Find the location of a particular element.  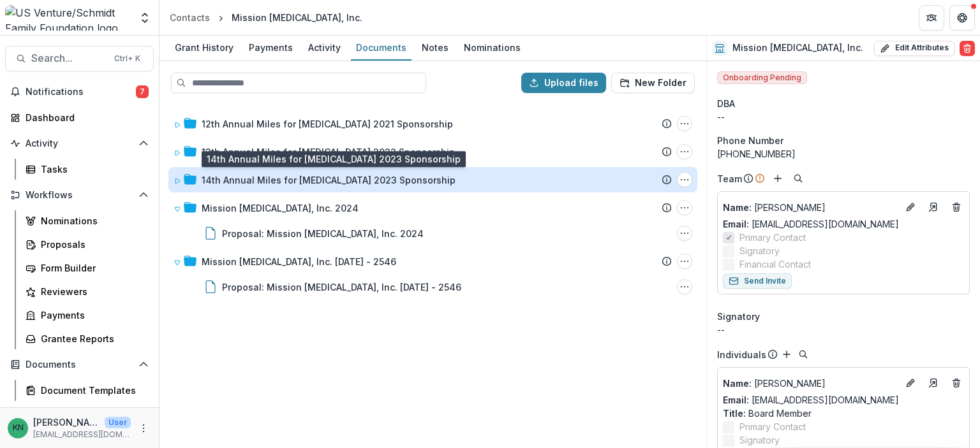

a: Activity is located at coordinates (324, 48).